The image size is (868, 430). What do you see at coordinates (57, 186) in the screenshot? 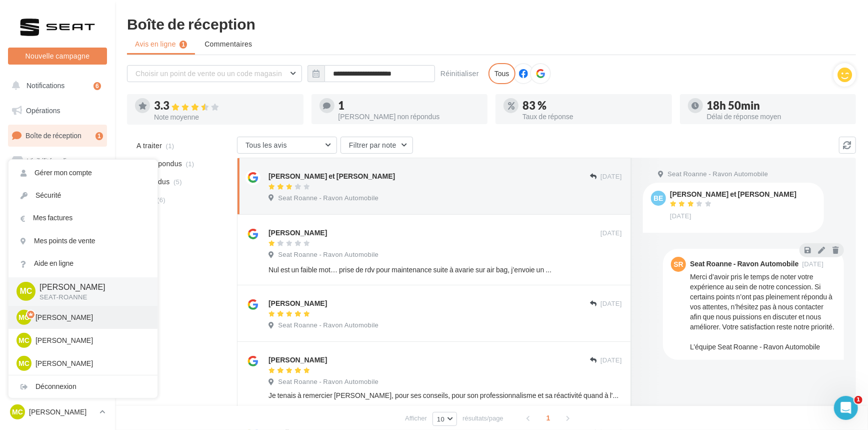
I see `a: Campagnes` at bounding box center [57, 186].